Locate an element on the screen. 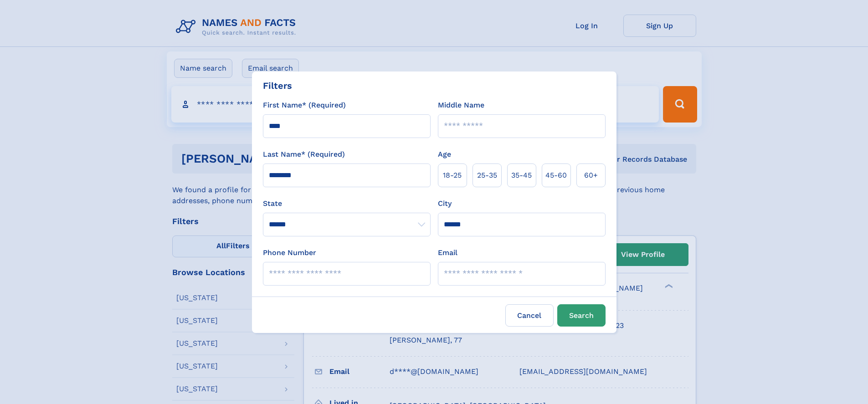 This screenshot has width=868, height=404. label: Age is located at coordinates (445, 155).